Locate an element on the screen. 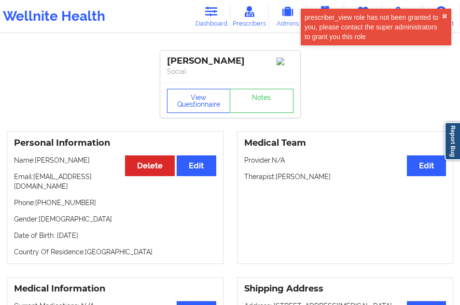 This screenshot has width=460, height=305. img: Image%2Fplaceholer-image.png is located at coordinates (285, 61).